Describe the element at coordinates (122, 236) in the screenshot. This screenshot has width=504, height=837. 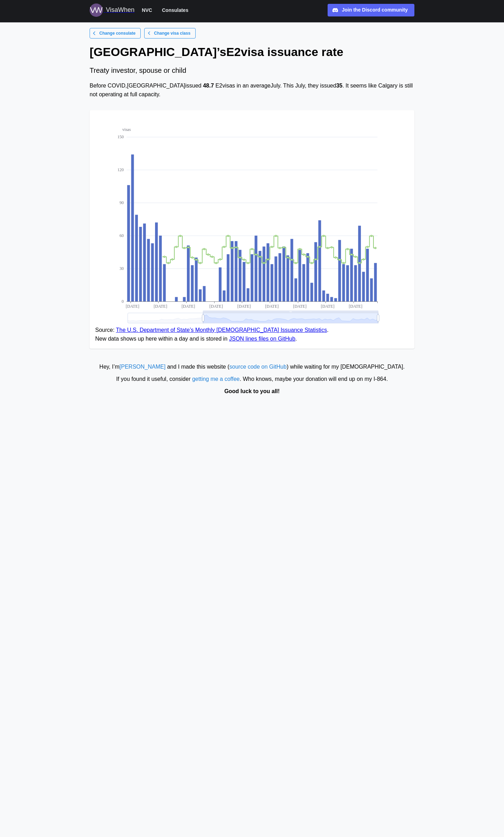
I see `text: 60` at that location.